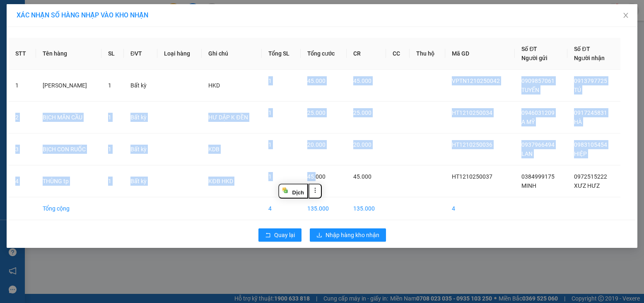 The image size is (644, 303). What do you see at coordinates (268, 236) in the screenshot?
I see `span: rollback` at bounding box center [268, 236].